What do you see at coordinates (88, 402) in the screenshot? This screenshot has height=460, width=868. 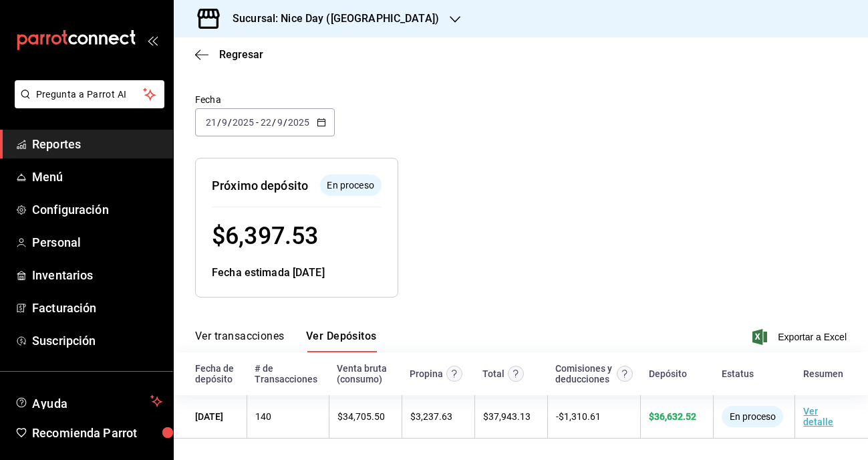 I see `span: Ayuda` at bounding box center [88, 402].